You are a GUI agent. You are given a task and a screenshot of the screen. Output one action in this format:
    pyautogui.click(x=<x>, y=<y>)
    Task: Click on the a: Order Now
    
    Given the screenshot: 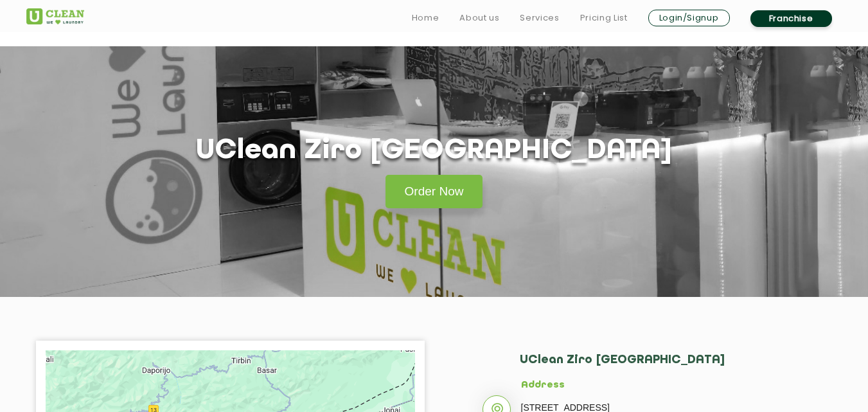 What is the action you would take?
    pyautogui.click(x=434, y=191)
    